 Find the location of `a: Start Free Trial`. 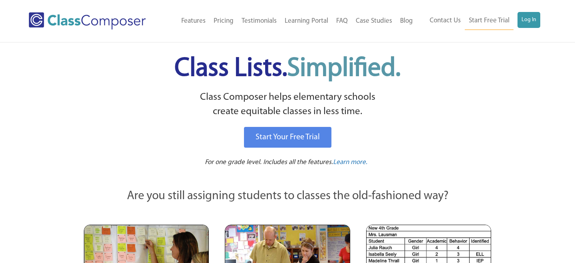

a: Start Free Trial is located at coordinates (489, 21).